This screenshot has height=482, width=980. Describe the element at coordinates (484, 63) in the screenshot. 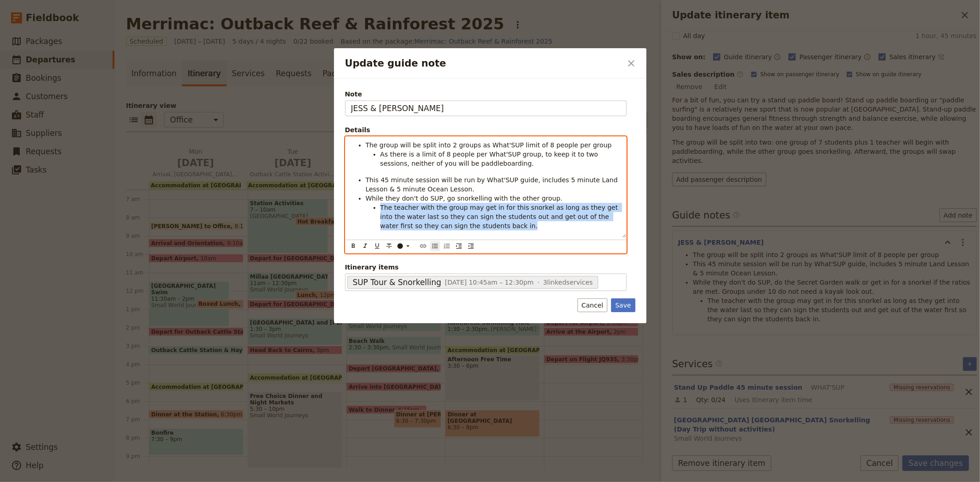

I see `h2: Update guide note` at that location.